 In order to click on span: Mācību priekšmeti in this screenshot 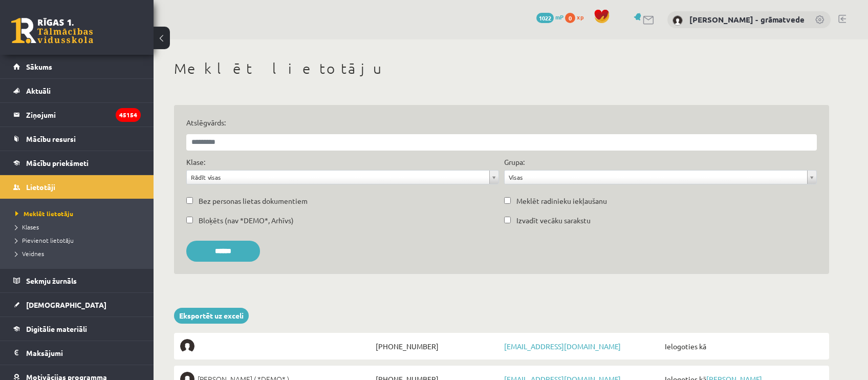, I will do `click(57, 163)`.